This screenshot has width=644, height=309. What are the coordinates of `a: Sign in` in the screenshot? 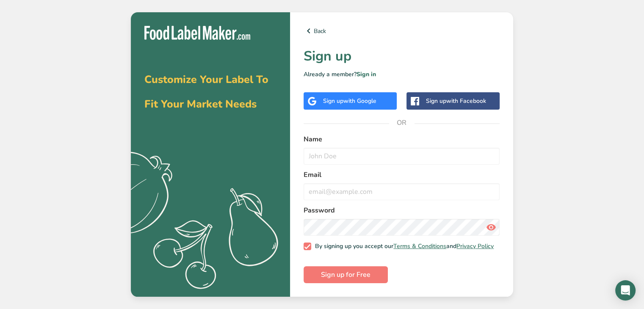 It's located at (366, 74).